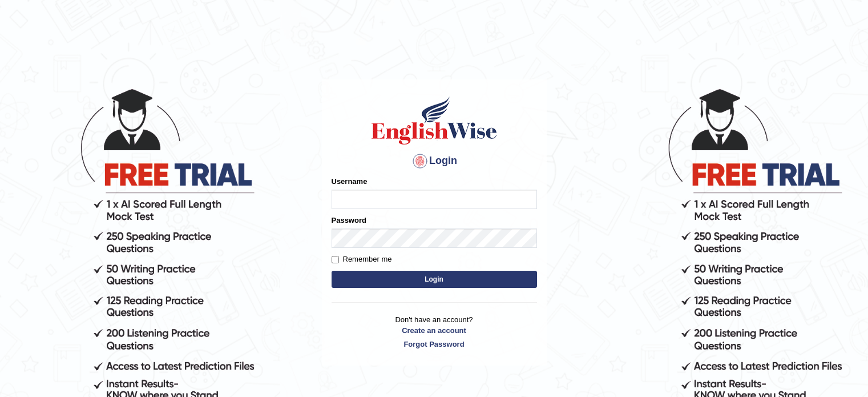 This screenshot has height=397, width=868. Describe the element at coordinates (435, 332) in the screenshot. I see `p: Don't have an account?` at that location.